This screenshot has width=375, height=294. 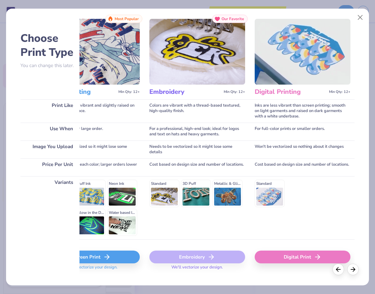 I want to click on div: Won't be vectorized so nothing about it changes, so click(x=303, y=149).